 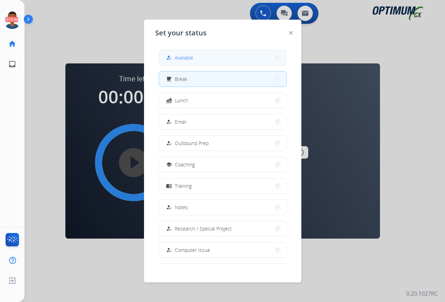 I want to click on button: Outbound Prep, so click(x=223, y=143).